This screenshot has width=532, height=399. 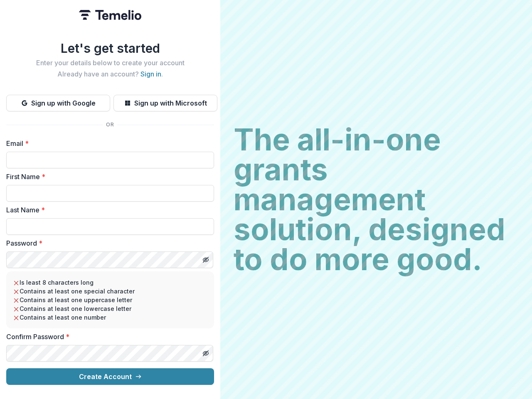 I want to click on h1: Let's get started, so click(x=110, y=48).